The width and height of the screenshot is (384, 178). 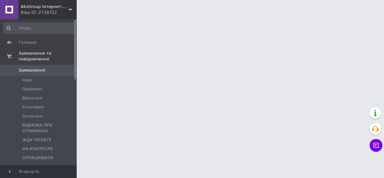 What do you see at coordinates (38, 158) in the screenshot?
I see `span: ОПРАЦЮВАТИ` at bounding box center [38, 158].